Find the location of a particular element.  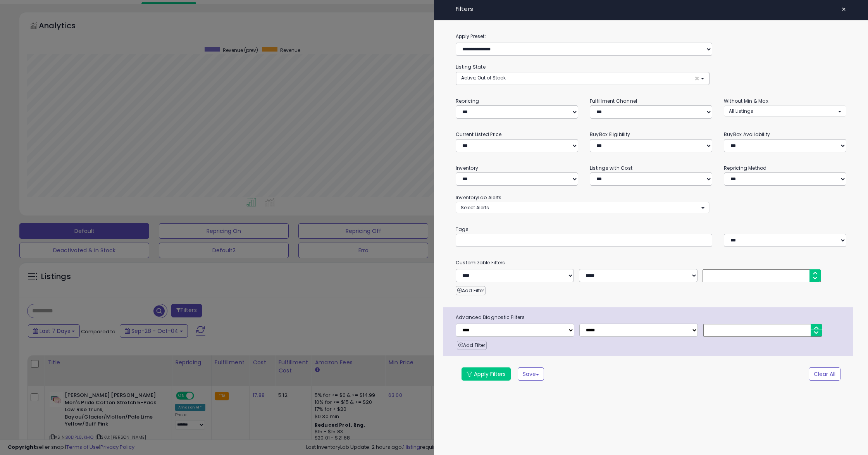

label: Apply Preset: is located at coordinates (651, 37).